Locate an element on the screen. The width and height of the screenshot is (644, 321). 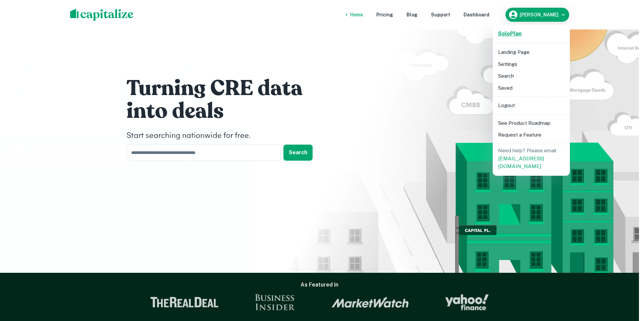
li: See Product Roadmap is located at coordinates (531, 123).